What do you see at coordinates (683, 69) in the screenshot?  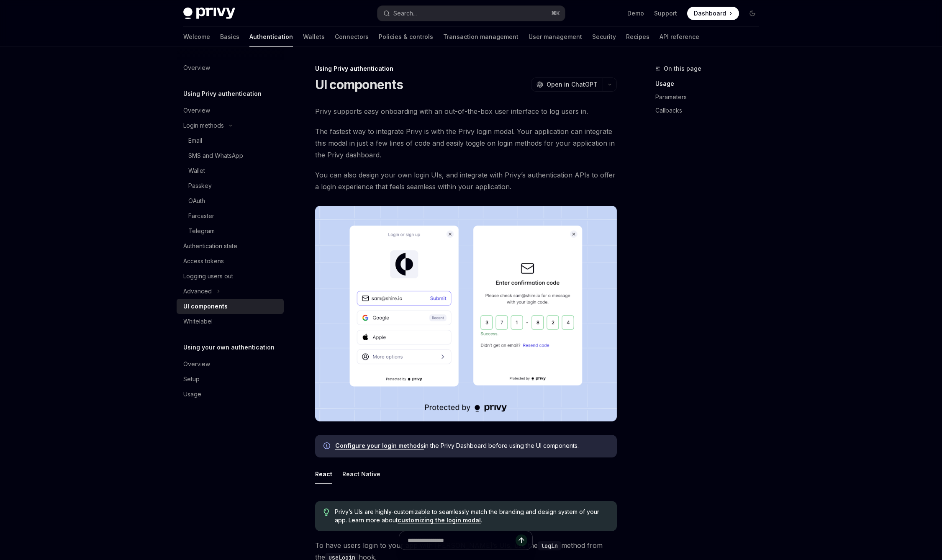 I see `span: On this page` at bounding box center [683, 69].